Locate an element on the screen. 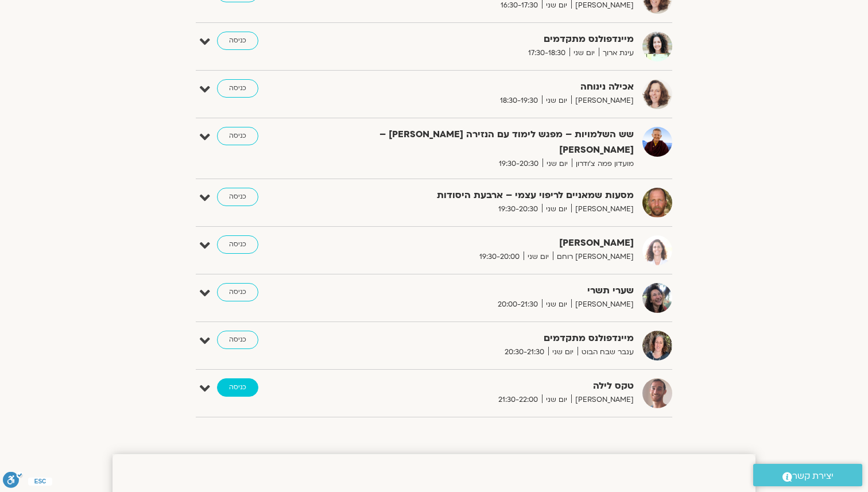 The height and width of the screenshot is (492, 868). span: מועדון פמה צ'ודרון is located at coordinates (602, 163).